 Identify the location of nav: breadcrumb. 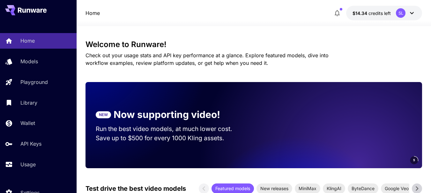
(92, 13).